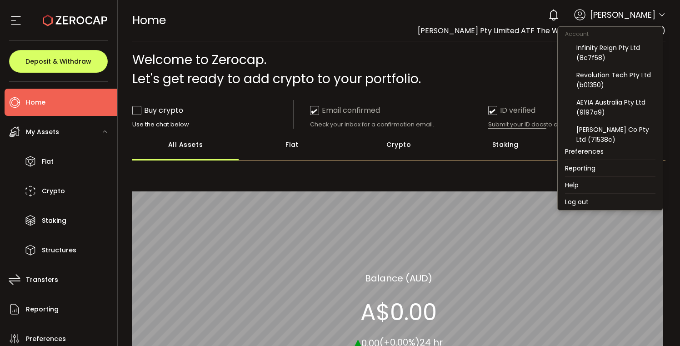 This screenshot has height=346, width=680. I want to click on span: Deposit & Withdraw, so click(58, 61).